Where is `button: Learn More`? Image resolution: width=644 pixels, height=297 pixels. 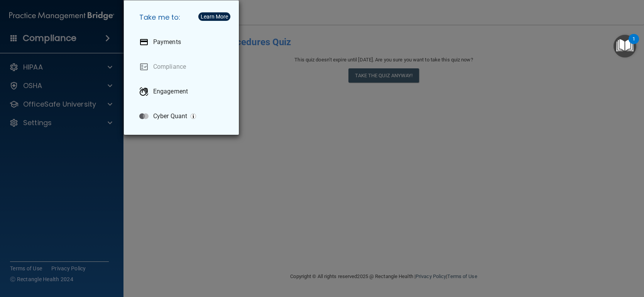 button: Learn More is located at coordinates (214, 16).